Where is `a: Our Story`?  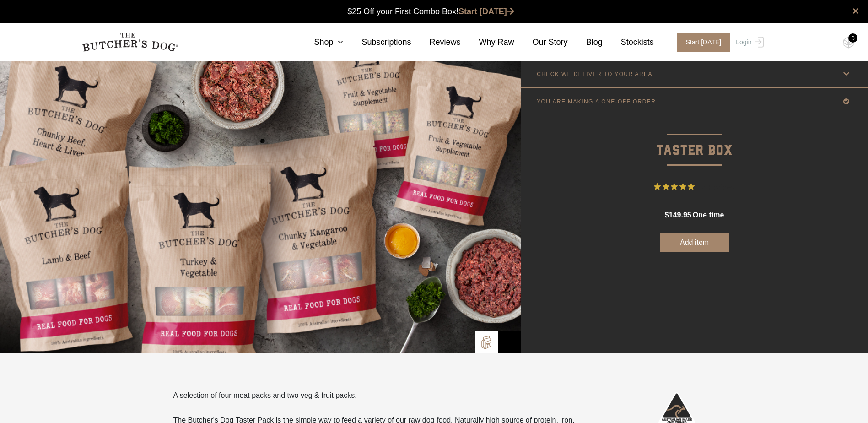
a: Our Story is located at coordinates (540, 42).